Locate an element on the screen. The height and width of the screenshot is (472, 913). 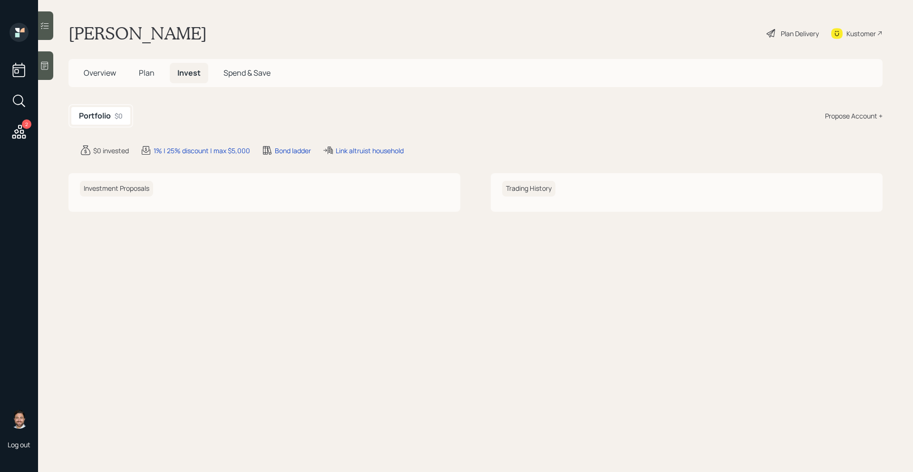
div: Kustomer is located at coordinates (861, 33).